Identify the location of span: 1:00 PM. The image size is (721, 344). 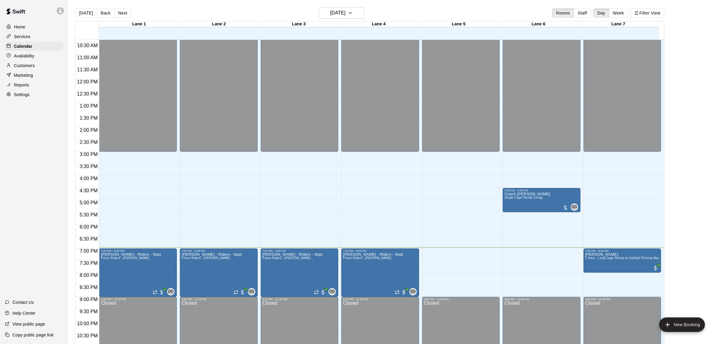
(89, 106).